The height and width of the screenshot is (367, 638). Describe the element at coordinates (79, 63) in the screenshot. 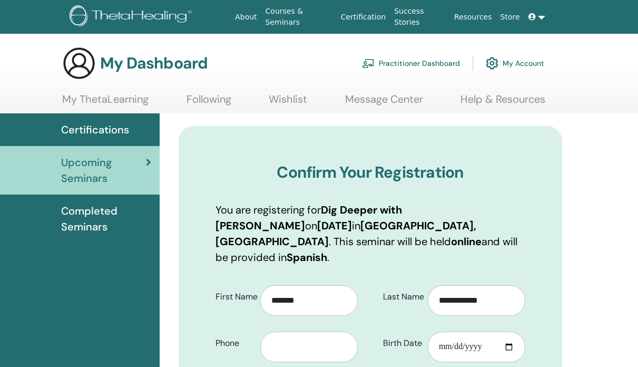

I see `img: generic-user-icon.jpg` at that location.